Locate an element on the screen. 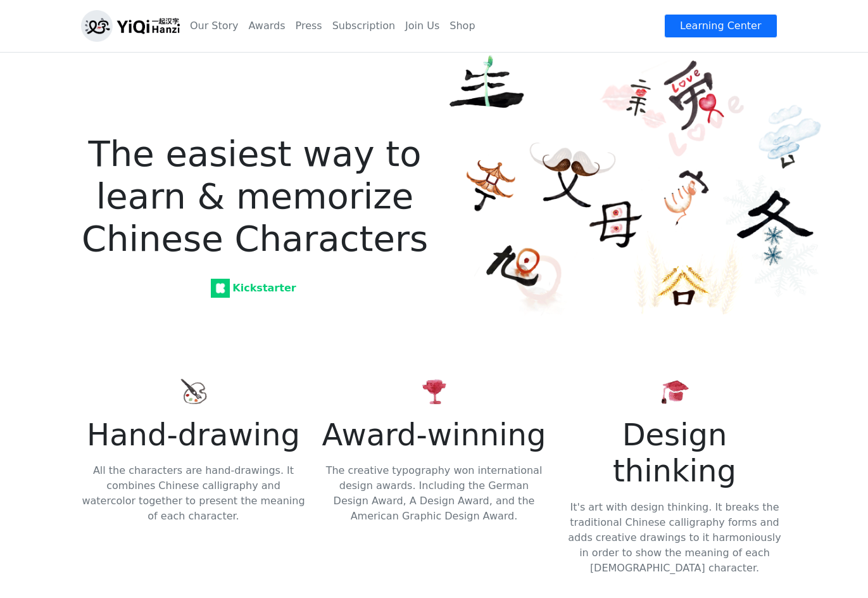 This screenshot has width=868, height=598. img: Kickstarter is located at coordinates (220, 288).